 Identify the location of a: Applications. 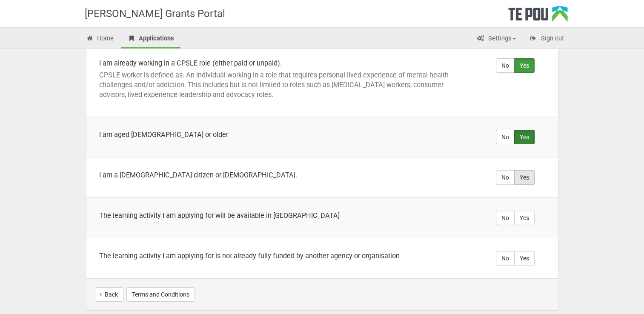
(151, 39).